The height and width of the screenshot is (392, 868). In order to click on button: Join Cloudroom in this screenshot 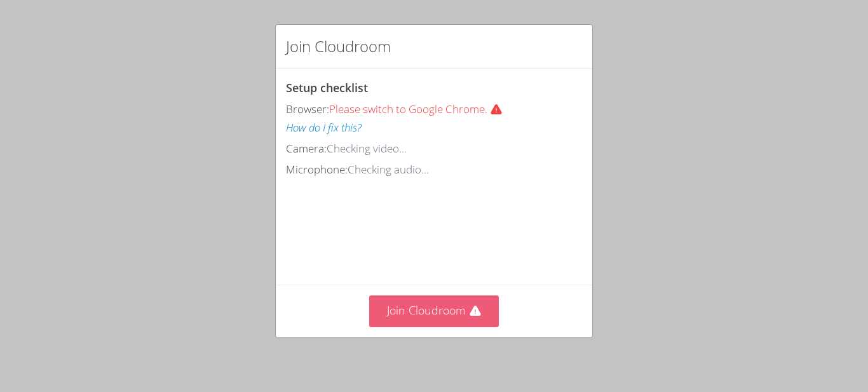, I will do `click(434, 311)`.